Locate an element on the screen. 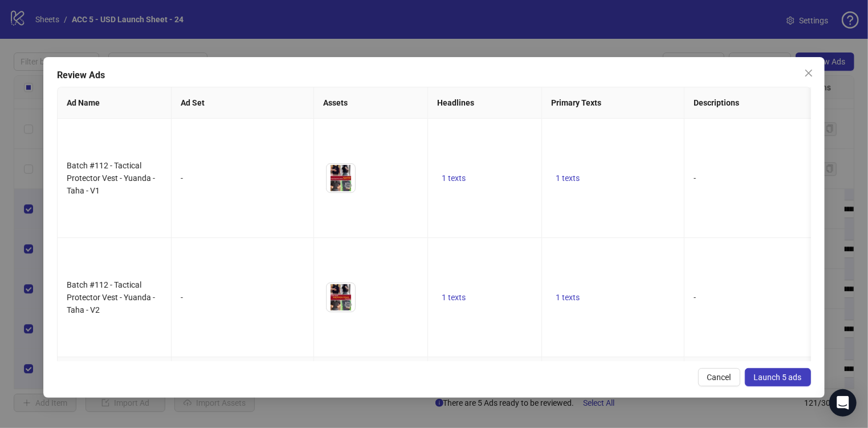 This screenshot has height=428, width=868. span: Batch #112 - Tactical Protector Vest - Yuanda - Taha - V1 is located at coordinates (111, 178).